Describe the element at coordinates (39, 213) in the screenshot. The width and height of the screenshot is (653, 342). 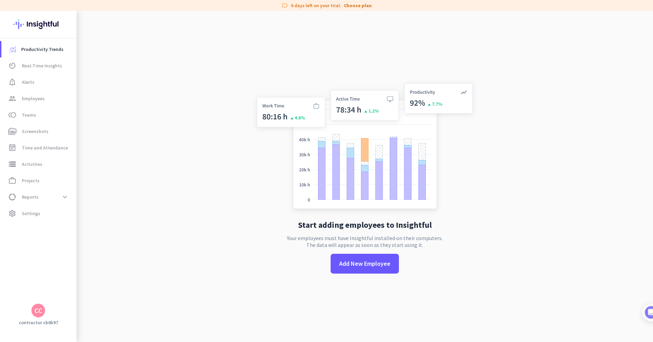
I see `a: settingsSettings` at that location.